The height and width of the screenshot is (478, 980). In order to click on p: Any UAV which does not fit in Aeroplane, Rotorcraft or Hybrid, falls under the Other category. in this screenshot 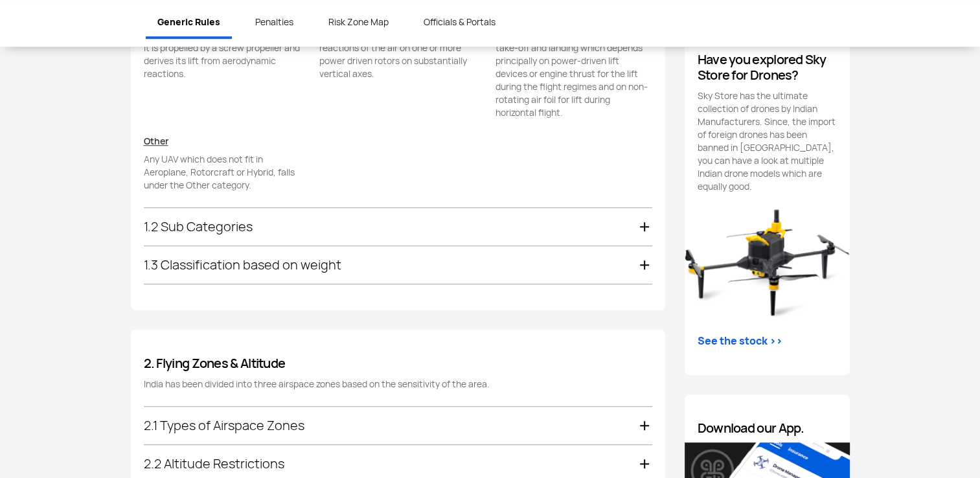, I will do `click(222, 172)`.